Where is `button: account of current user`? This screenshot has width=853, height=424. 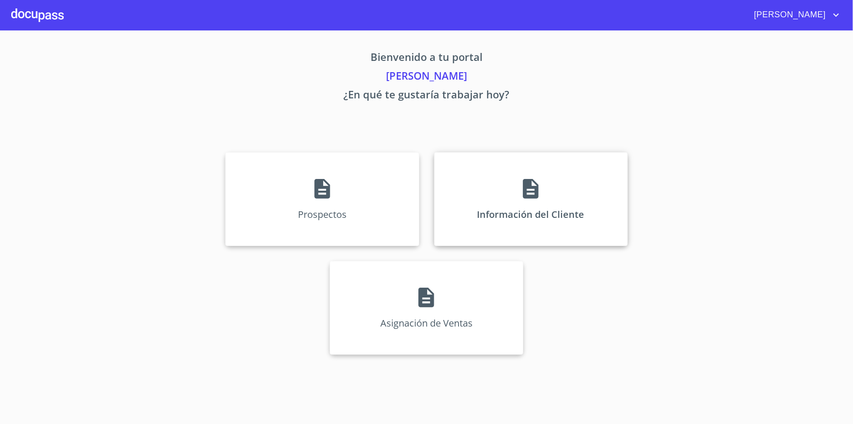
button: account of current user is located at coordinates (794, 15).